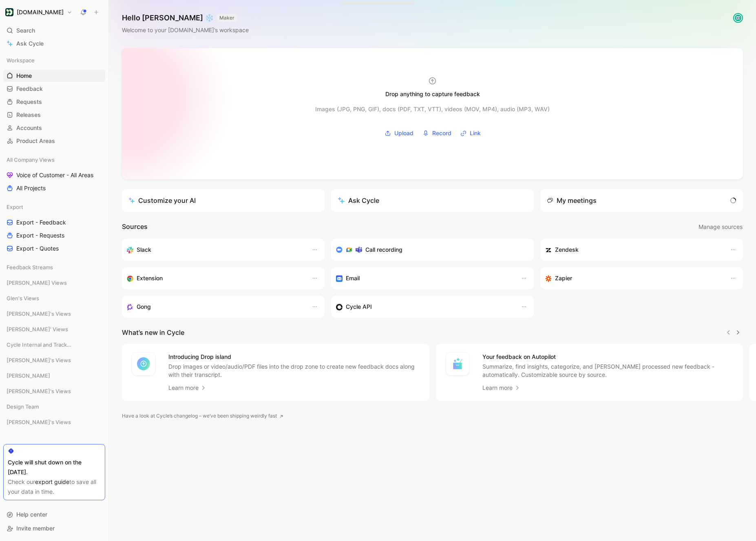  What do you see at coordinates (720, 227) in the screenshot?
I see `span: Manage sources` at bounding box center [720, 227].